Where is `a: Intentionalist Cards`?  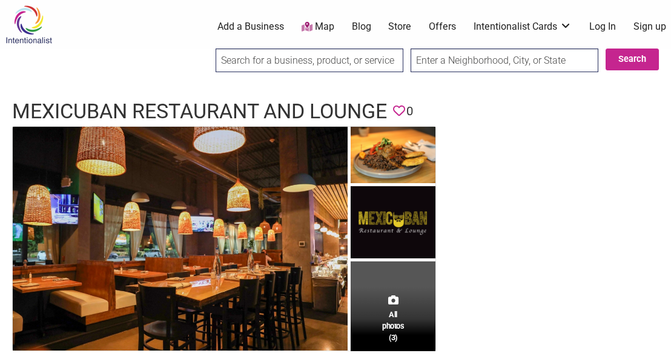 a: Intentionalist Cards is located at coordinates (523, 27).